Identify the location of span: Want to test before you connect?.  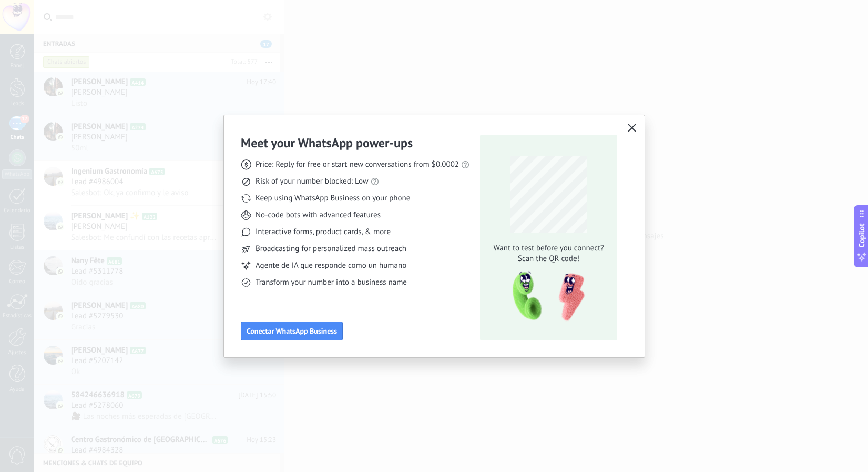
(549, 249).